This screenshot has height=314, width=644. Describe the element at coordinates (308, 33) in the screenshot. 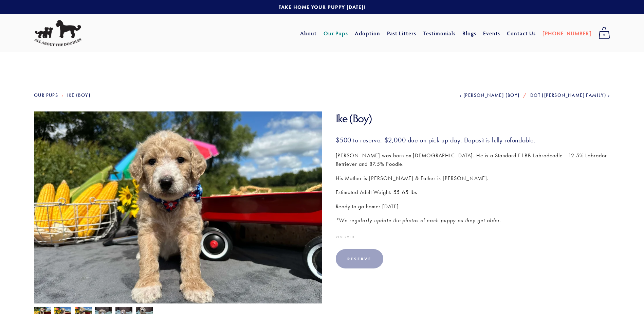

I see `a: About` at that location.